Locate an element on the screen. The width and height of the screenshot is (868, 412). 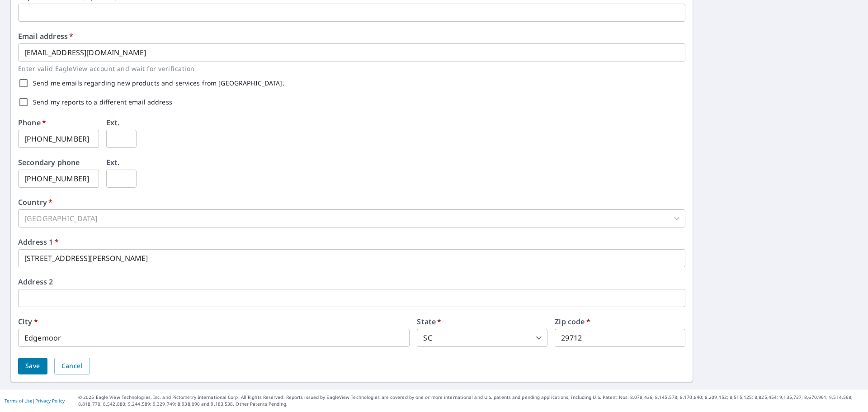
label: Zip code is located at coordinates (573, 322).